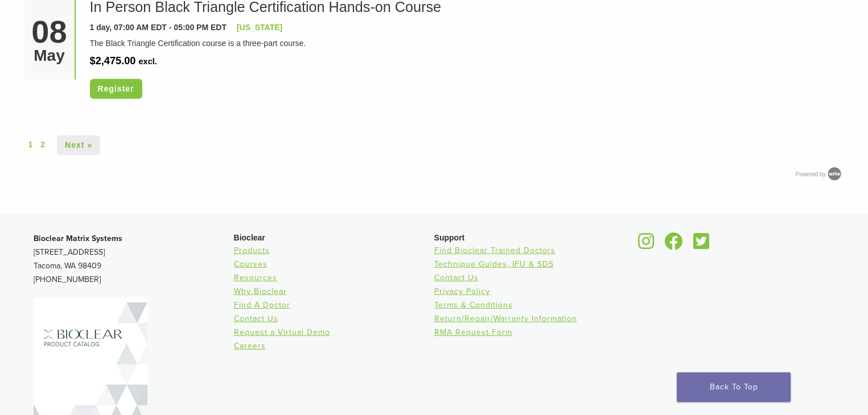 The height and width of the screenshot is (415, 868). I want to click on div: The Black Triangle Certification course is a three-part course., so click(463, 43).